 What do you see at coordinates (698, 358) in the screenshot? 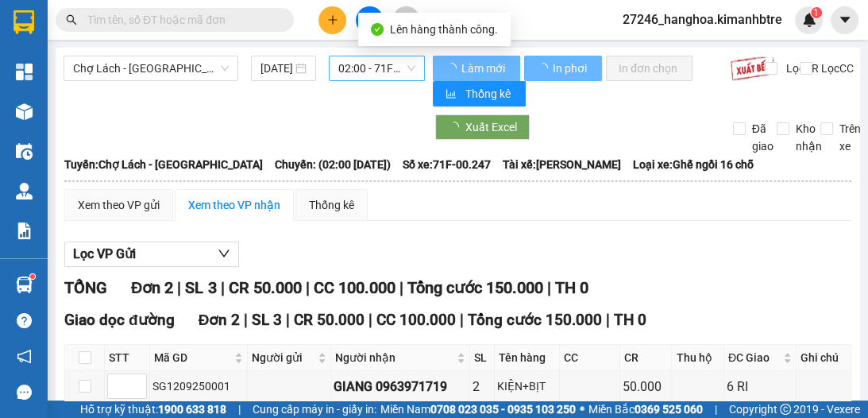
I see `th: Thu hộ` at bounding box center [698, 358].